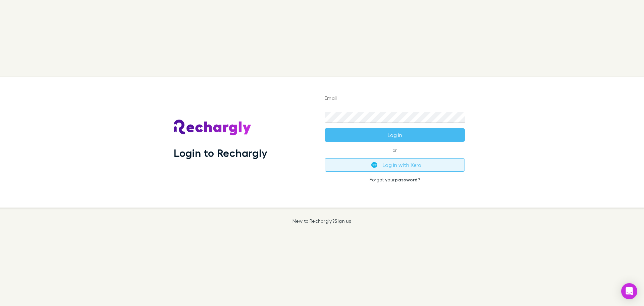 The width and height of the screenshot is (644, 306). Describe the element at coordinates (395, 180) in the screenshot. I see `p: Forgot your ?` at that location.